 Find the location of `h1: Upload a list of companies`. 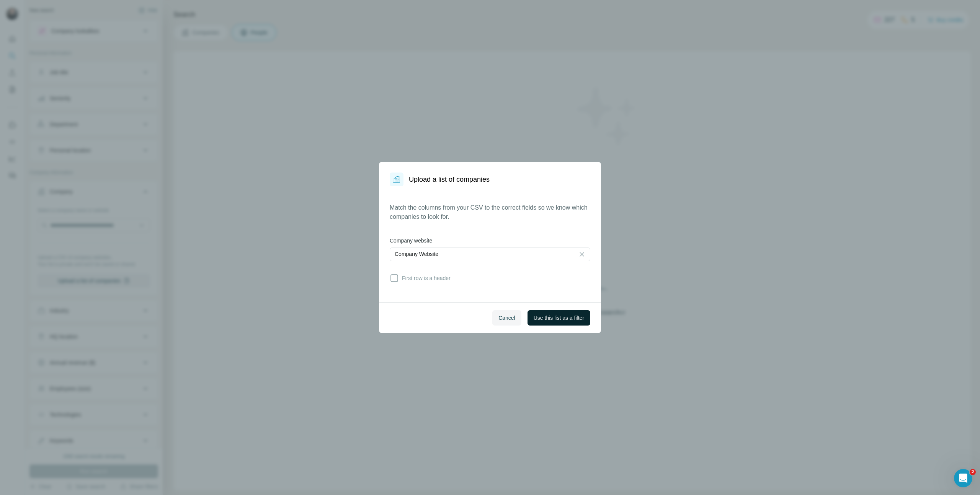

h1: Upload a list of companies is located at coordinates (449, 179).